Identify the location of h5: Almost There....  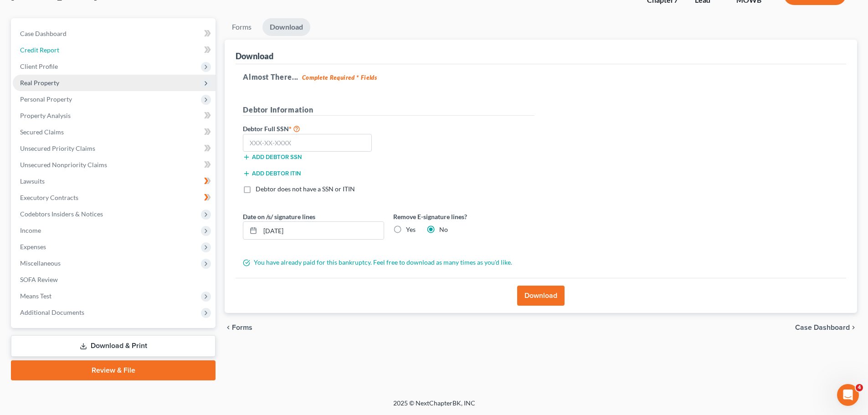
(541, 77).